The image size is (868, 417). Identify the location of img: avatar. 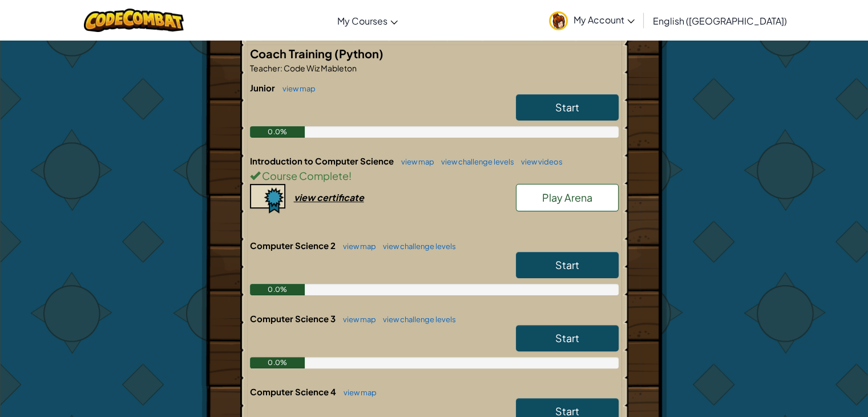
(558, 20).